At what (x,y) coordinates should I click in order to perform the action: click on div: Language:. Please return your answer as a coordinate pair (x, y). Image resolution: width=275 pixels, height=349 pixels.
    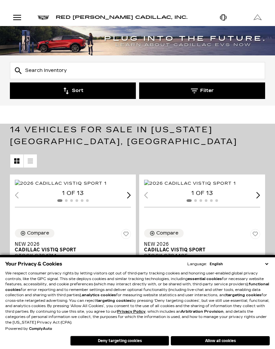
    Looking at the image, I should click on (197, 264).